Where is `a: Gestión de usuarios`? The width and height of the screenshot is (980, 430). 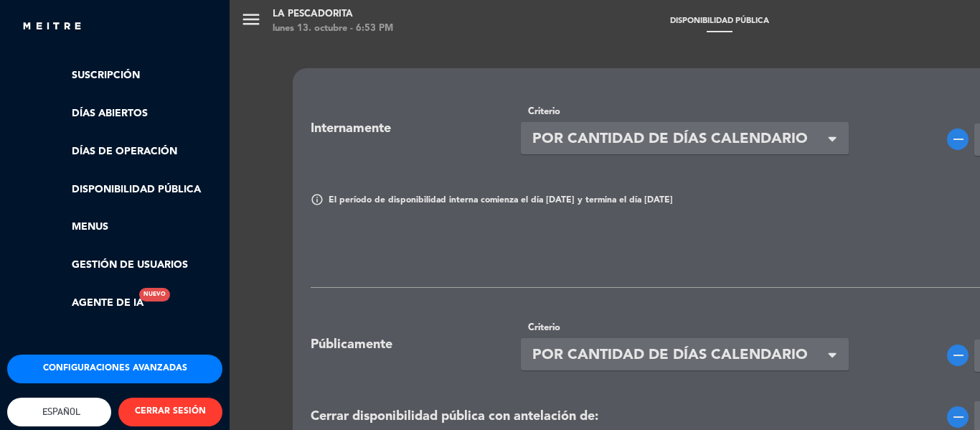
a: Gestión de usuarios is located at coordinates (129, 265).